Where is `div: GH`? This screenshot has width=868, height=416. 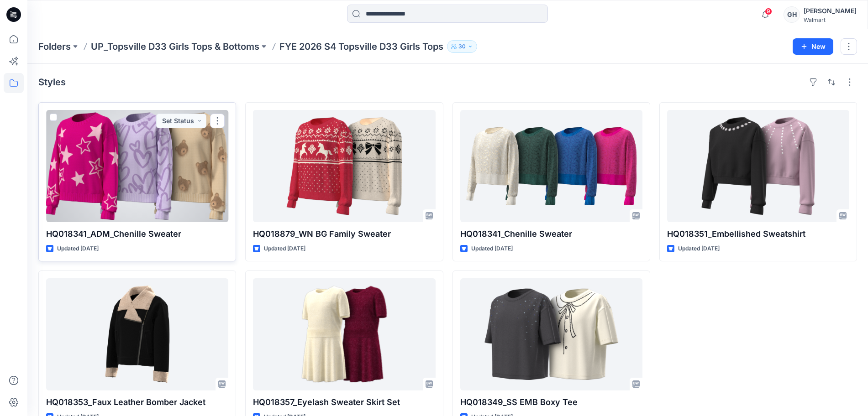 div: GH is located at coordinates (791, 14).